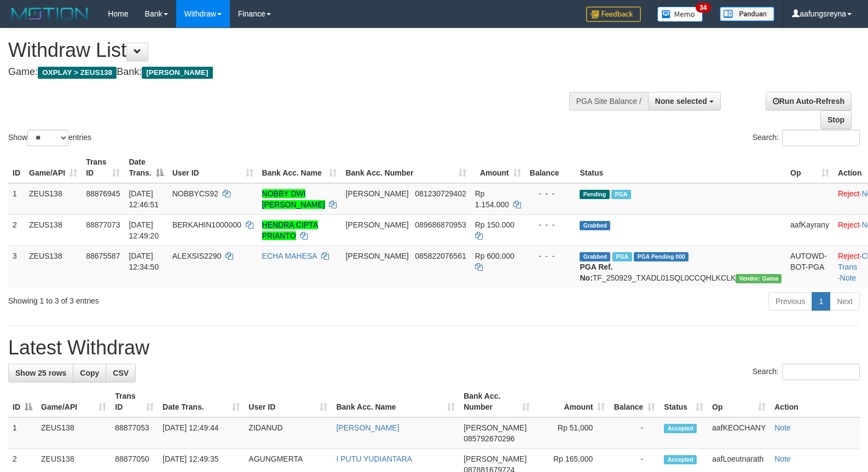 This screenshot has width=868, height=472. What do you see at coordinates (440, 193) in the screenshot?
I see `span: Copy 081230729402 to clipboard` at bounding box center [440, 193].